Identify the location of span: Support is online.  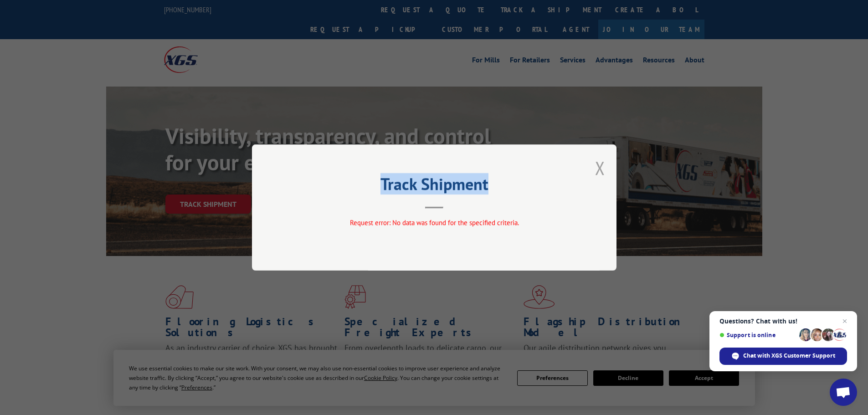
(758, 335).